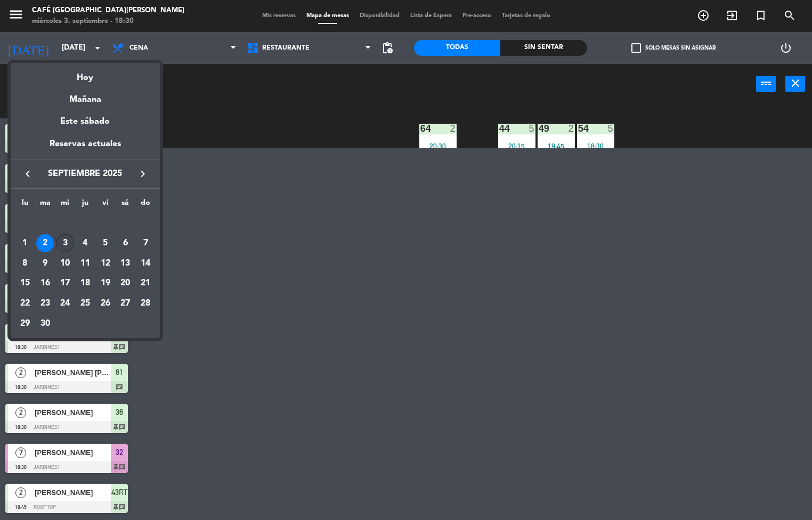 This screenshot has height=520, width=812. I want to click on th: lunes, so click(25, 205).